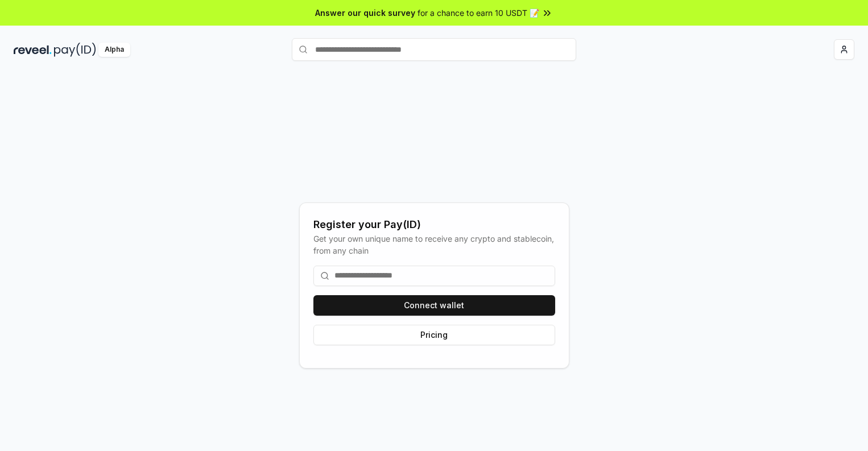 The height and width of the screenshot is (451, 868). What do you see at coordinates (114, 49) in the screenshot?
I see `div: Alpha` at bounding box center [114, 49].